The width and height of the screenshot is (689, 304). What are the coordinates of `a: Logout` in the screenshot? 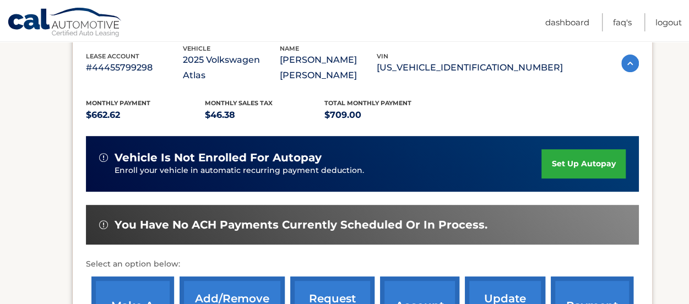 It's located at (669, 22).